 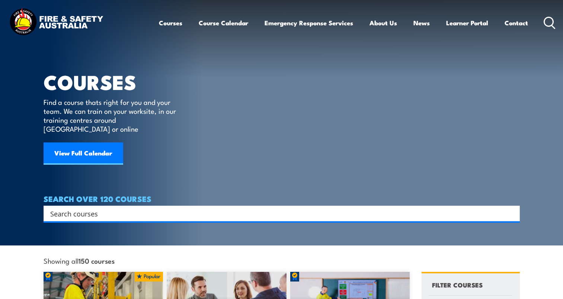 I want to click on h4: FILTER COURSES, so click(x=457, y=285).